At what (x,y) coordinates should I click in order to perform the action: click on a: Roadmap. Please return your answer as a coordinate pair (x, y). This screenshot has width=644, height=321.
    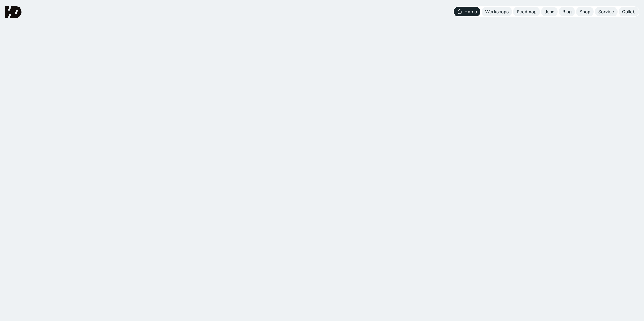
    Looking at the image, I should click on (526, 12).